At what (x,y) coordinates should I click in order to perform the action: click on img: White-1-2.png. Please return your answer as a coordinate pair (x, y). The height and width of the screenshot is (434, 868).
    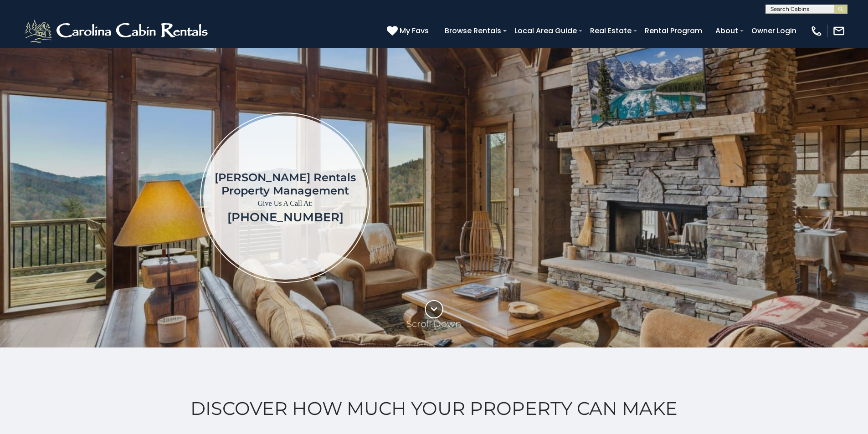
    Looking at the image, I should click on (117, 31).